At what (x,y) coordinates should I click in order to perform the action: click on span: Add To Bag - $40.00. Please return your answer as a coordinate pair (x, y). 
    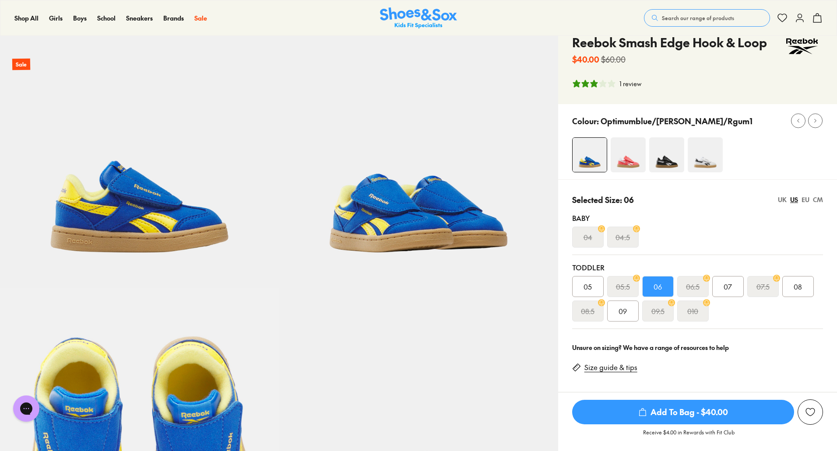
    Looking at the image, I should click on (683, 412).